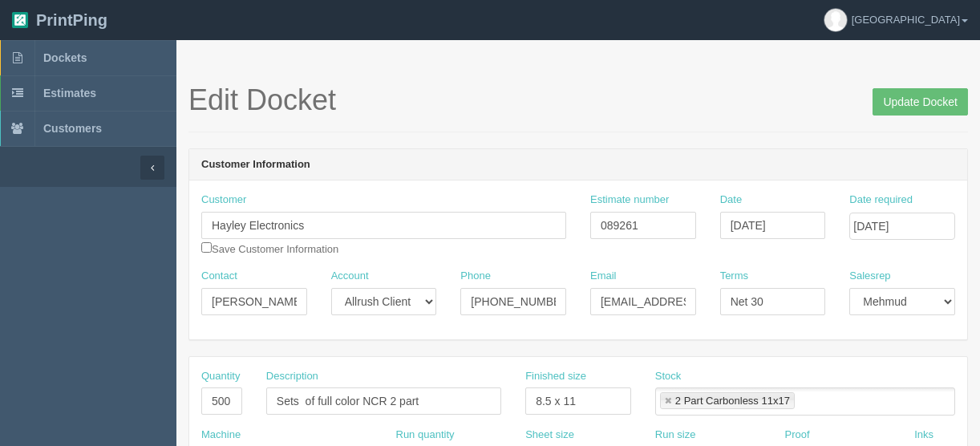 This screenshot has width=980, height=446. What do you see at coordinates (629, 200) in the screenshot?
I see `label: Estimate number` at bounding box center [629, 200].